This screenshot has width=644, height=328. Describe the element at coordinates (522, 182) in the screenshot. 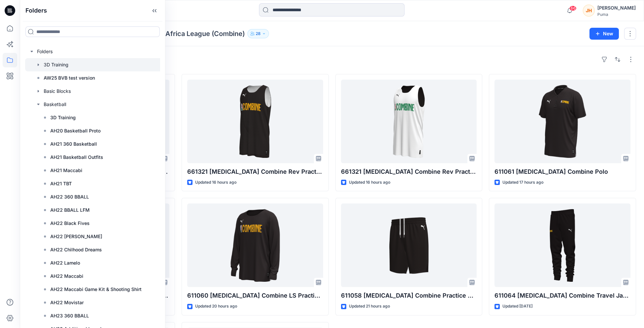

I see `p: Updated 17 hours ago` at that location.